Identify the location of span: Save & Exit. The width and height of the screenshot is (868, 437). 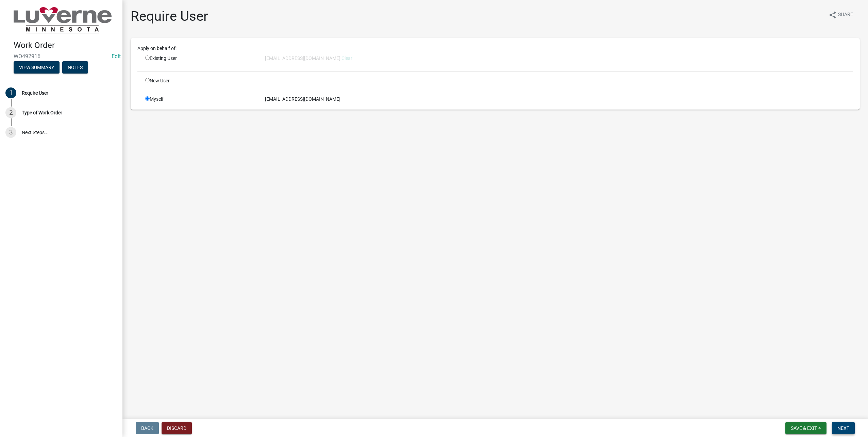
(803, 428).